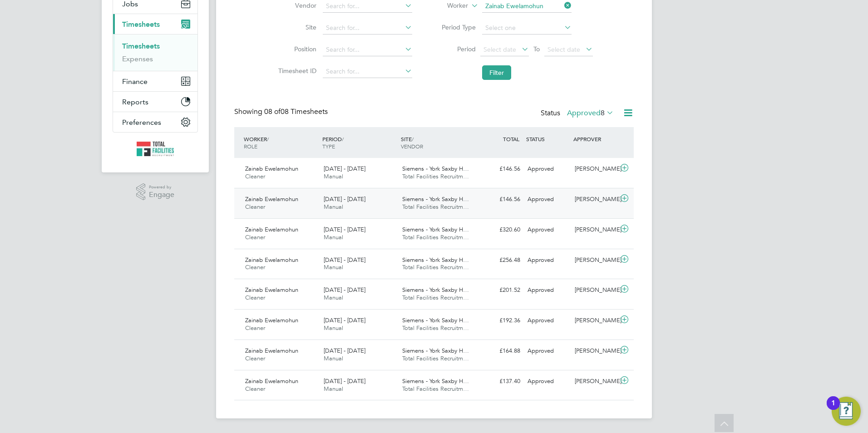 The image size is (868, 433). Describe the element at coordinates (501, 320) in the screenshot. I see `div: £192.36` at that location.